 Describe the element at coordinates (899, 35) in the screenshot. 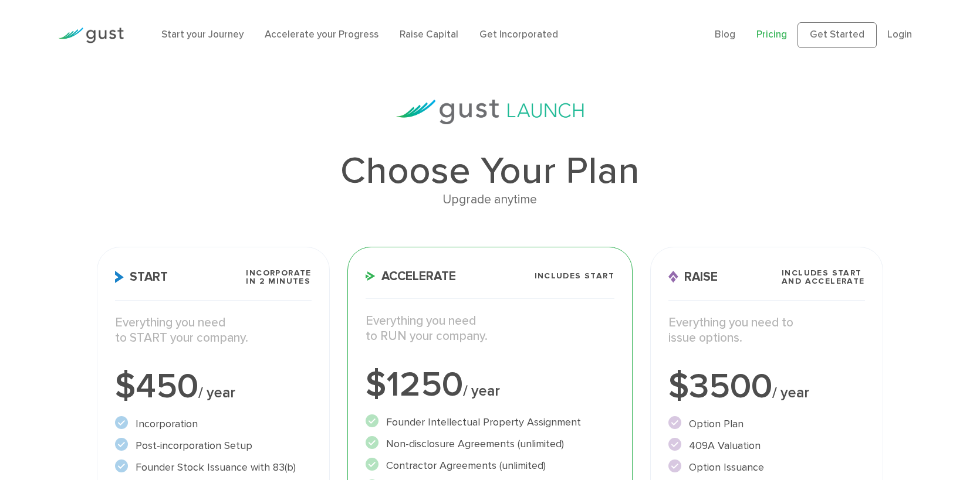

I see `a: Login` at that location.